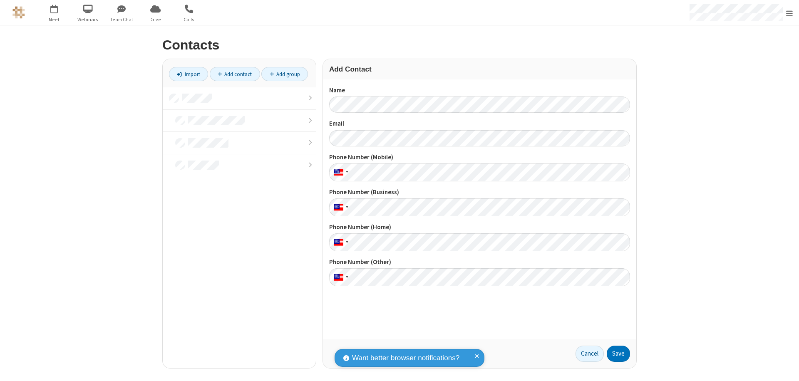  What do you see at coordinates (235, 74) in the screenshot?
I see `a: Add contact` at bounding box center [235, 74].